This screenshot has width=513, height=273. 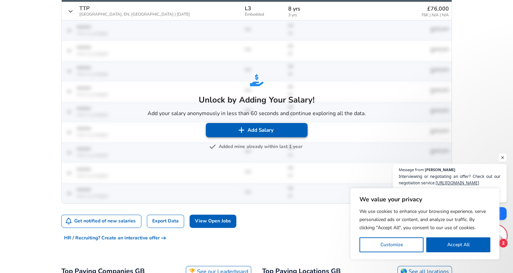 What do you see at coordinates (264, 14) in the screenshot?
I see `span: Embedded` at bounding box center [264, 14].